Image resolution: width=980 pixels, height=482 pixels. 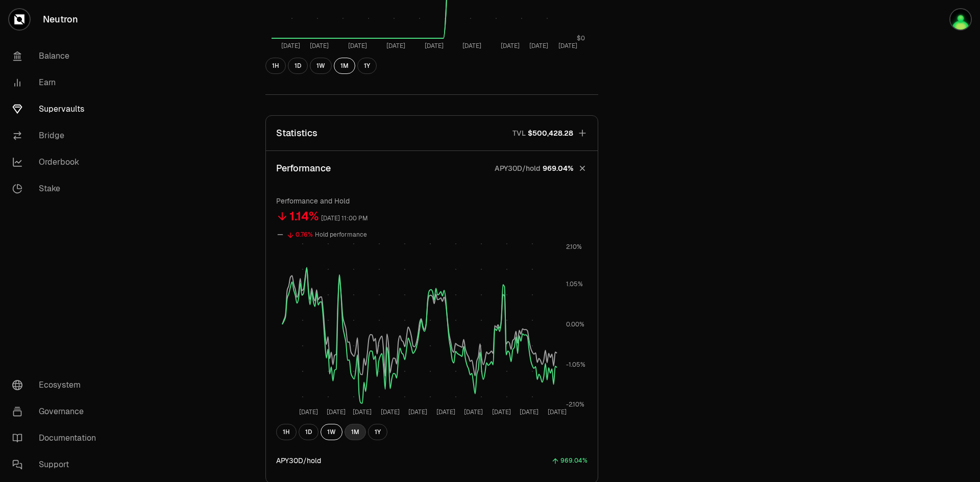 I want to click on a: Stake, so click(x=57, y=189).